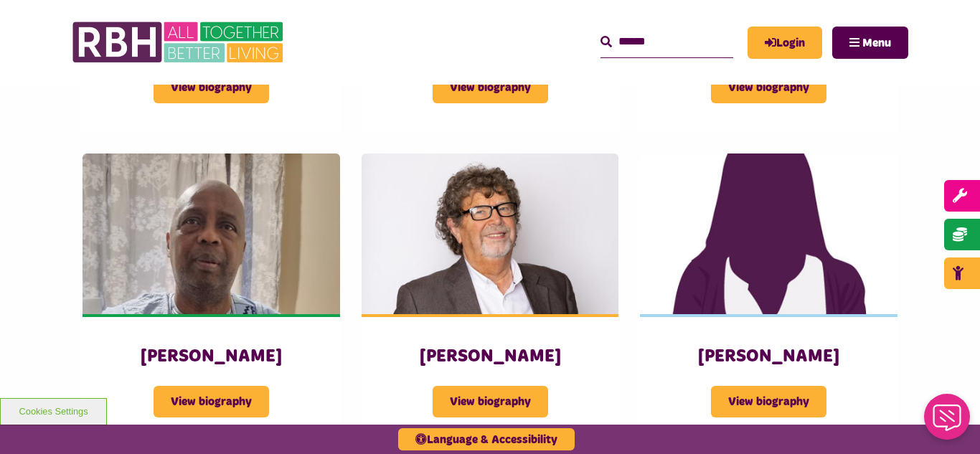 The width and height of the screenshot is (980, 454). What do you see at coordinates (179, 42) in the screenshot?
I see `img: RBH` at bounding box center [179, 42].